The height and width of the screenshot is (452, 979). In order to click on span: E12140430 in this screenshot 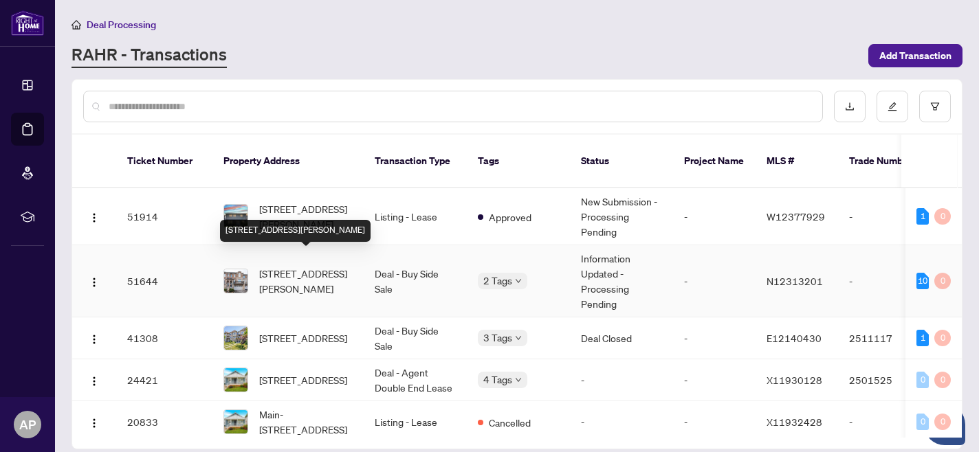, I will do `click(794, 338)`.